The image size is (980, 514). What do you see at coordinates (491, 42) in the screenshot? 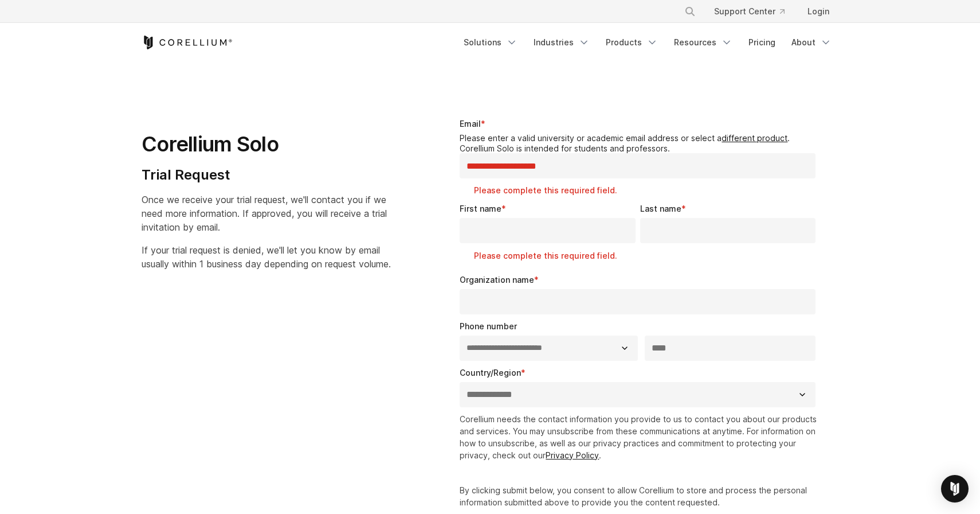
I see `a: Solutions` at bounding box center [491, 42].